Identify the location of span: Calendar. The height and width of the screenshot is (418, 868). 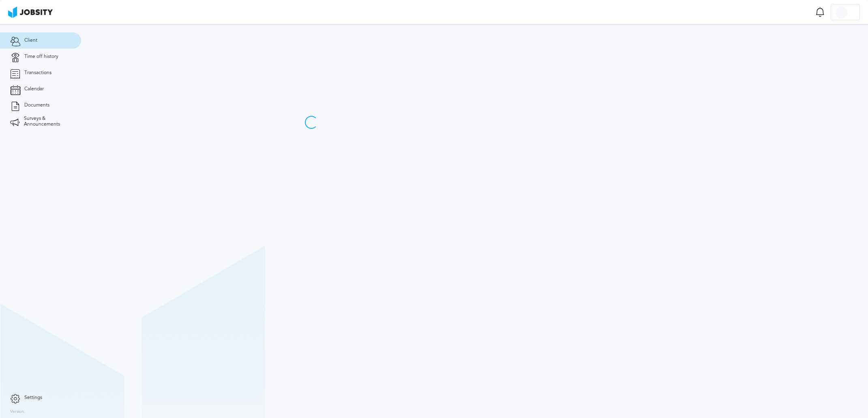
(34, 89).